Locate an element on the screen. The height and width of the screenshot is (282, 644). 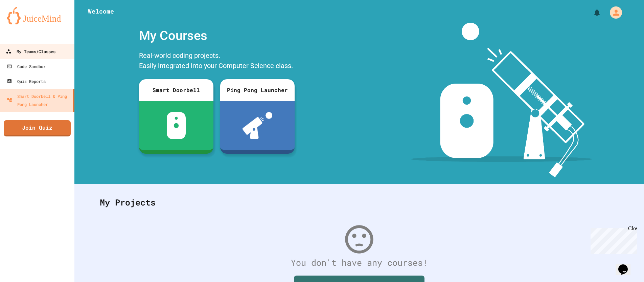
div: Smart Doorbell & Ping Pong Launcher is located at coordinates (39, 100).